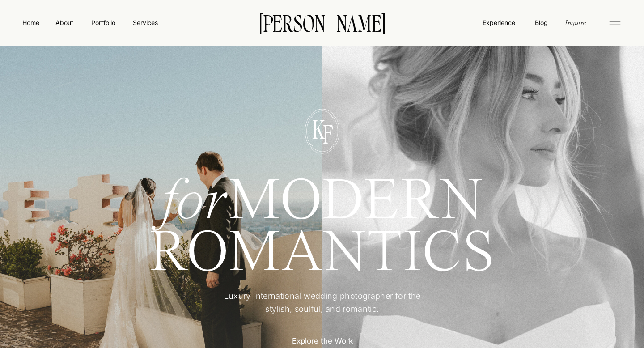 The image size is (644, 348). I want to click on i: for, so click(195, 203).